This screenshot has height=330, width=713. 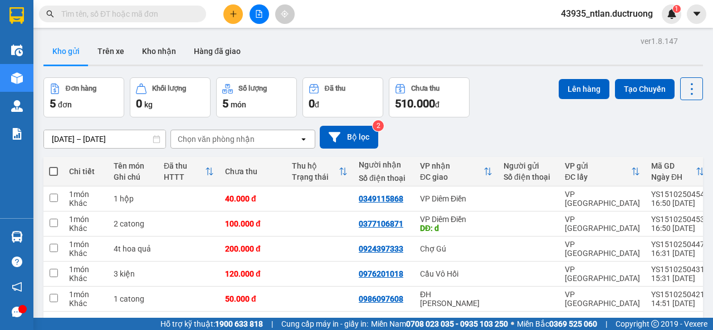 What do you see at coordinates (697, 14) in the screenshot?
I see `span: caret-down` at bounding box center [697, 14].